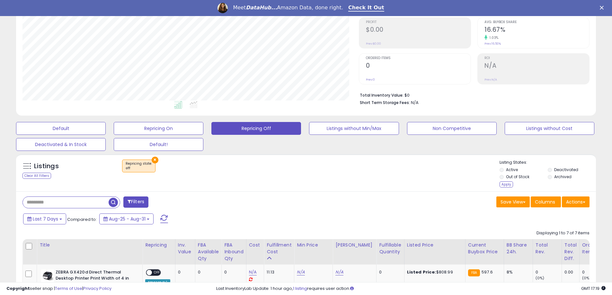 The image size is (612, 295). What do you see at coordinates (157, 273) in the screenshot?
I see `span: OFF` at bounding box center [157, 273].